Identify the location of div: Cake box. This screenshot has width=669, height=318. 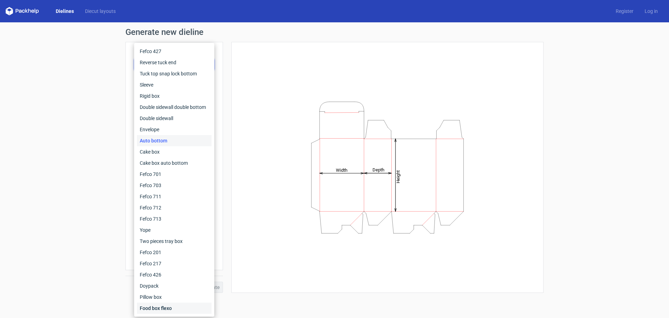
(174, 152).